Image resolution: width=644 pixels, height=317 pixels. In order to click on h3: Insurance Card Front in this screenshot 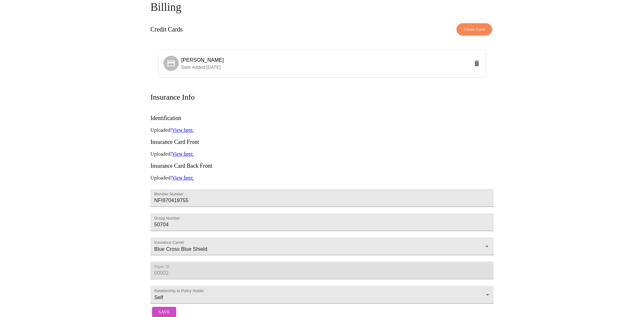, I will do `click(322, 142)`.